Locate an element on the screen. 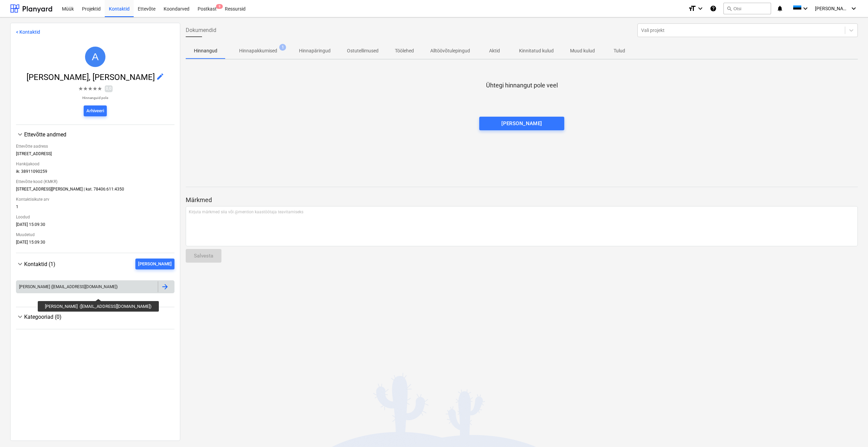 The height and width of the screenshot is (447, 868). div: Arhiveeri is located at coordinates (96, 111).